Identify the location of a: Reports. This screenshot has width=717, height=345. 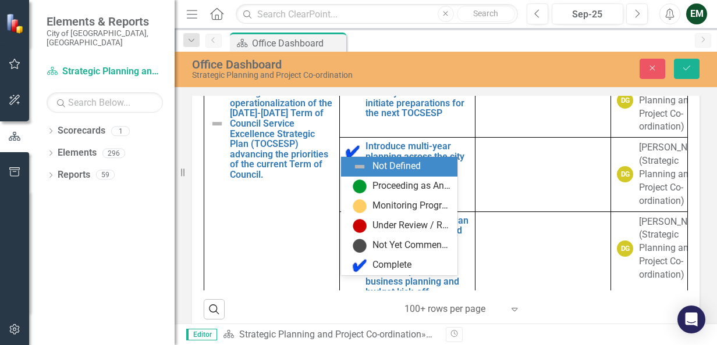
(74, 175).